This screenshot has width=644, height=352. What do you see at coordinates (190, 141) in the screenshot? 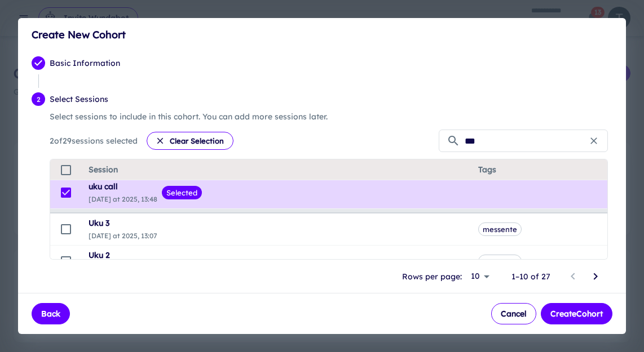
I see `button: Clear Selection` at bounding box center [190, 141].